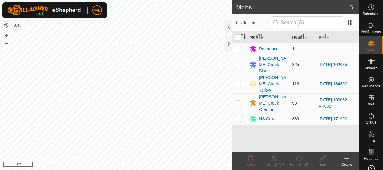  I want to click on th: VP, so click(338, 37).